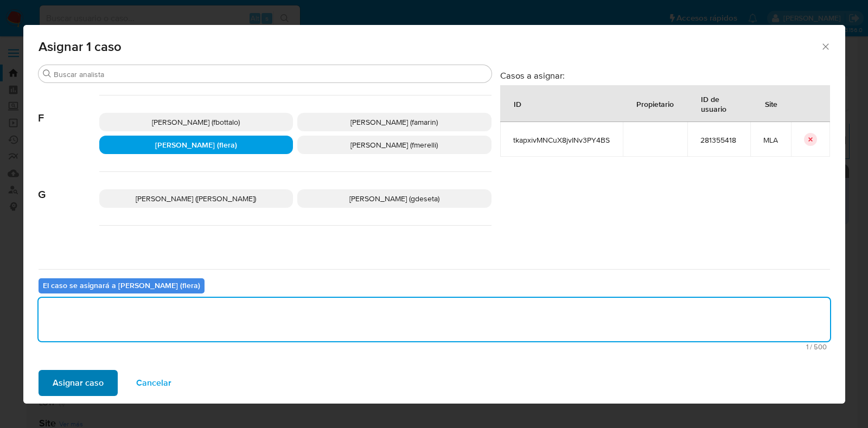 The image size is (868, 428). Describe the element at coordinates (771, 104) in the screenshot. I see `div: Site` at that location.